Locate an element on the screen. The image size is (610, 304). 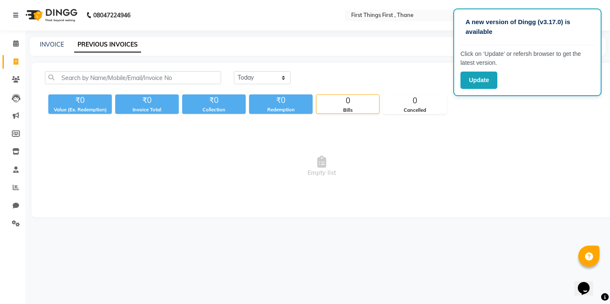
p: A new version of Dingg (v3.17.0) is available is located at coordinates (527, 27).